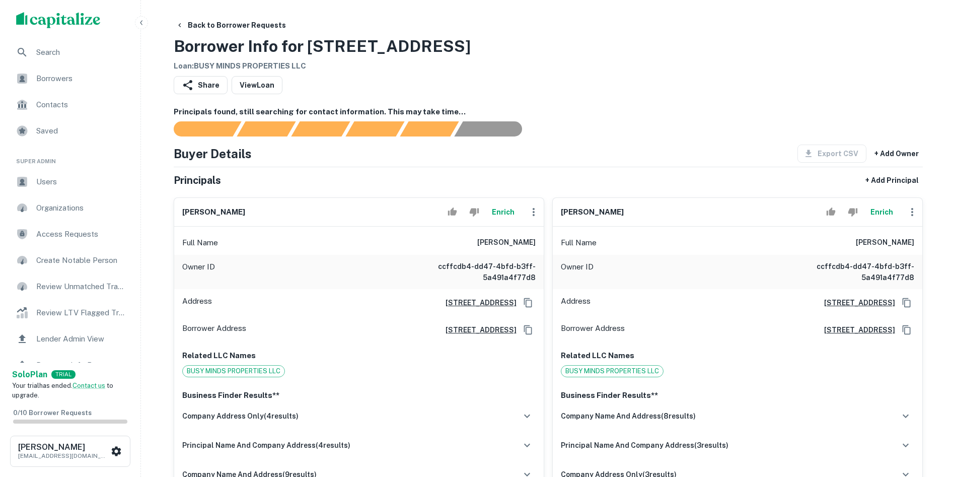  I want to click on strong: Solo Plan, so click(30, 374).